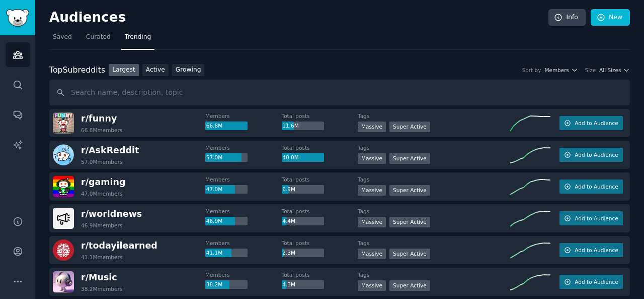 The height and width of the screenshot is (299, 644). What do you see at coordinates (64, 154) in the screenshot?
I see `img: AskReddit` at bounding box center [64, 154].